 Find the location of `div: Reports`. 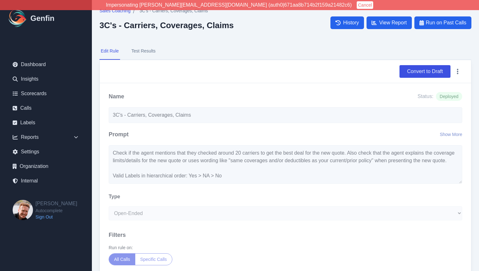

div: Reports is located at coordinates (46, 137).